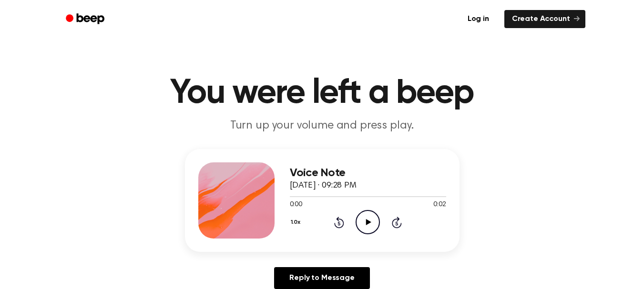 Image resolution: width=644 pixels, height=289 pixels. What do you see at coordinates (545, 19) in the screenshot?
I see `a: Create Account` at bounding box center [545, 19].